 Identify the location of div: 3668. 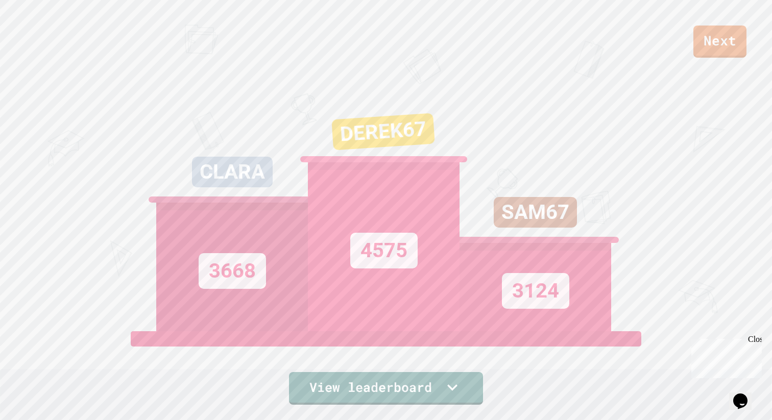
(232, 271).